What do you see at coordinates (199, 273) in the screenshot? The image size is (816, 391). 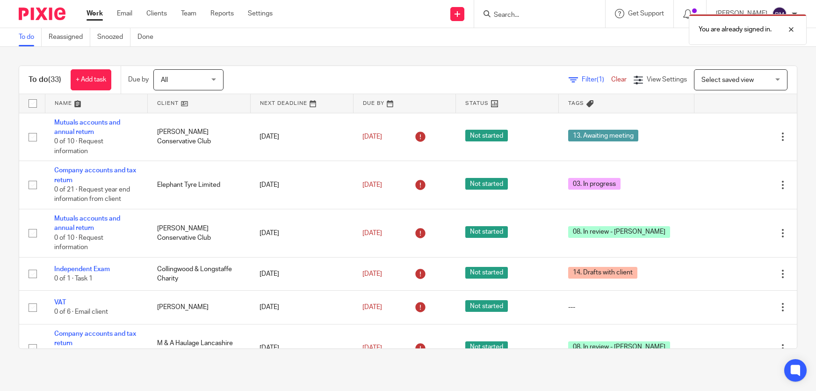 I see `td: Collingwood & Longstaffe Charity` at bounding box center [199, 273].